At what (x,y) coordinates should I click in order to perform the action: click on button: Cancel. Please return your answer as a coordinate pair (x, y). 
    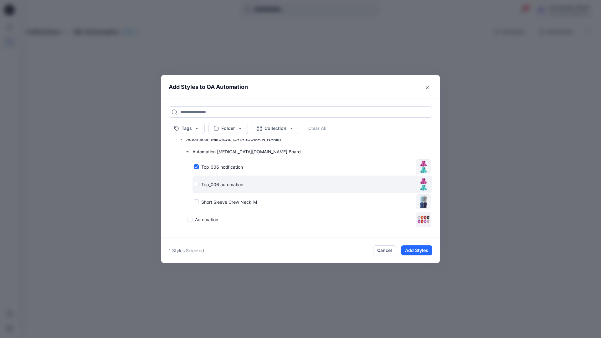
    Looking at the image, I should click on (384, 250).